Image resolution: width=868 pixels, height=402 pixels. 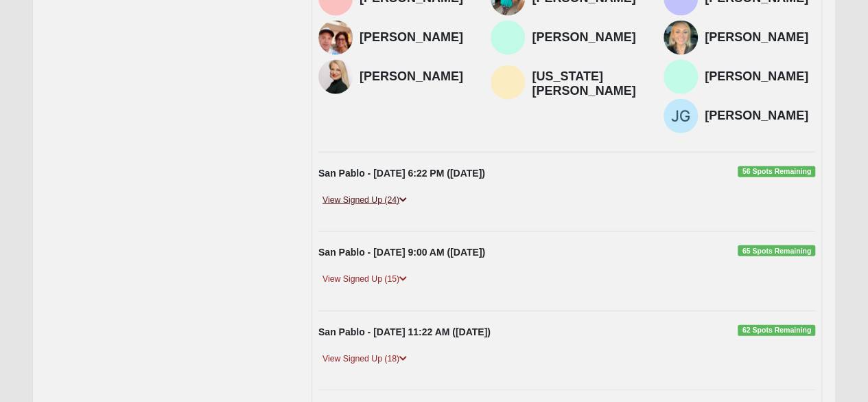 What do you see at coordinates (364, 279) in the screenshot?
I see `a: View Signed Up (15)` at bounding box center [364, 279].